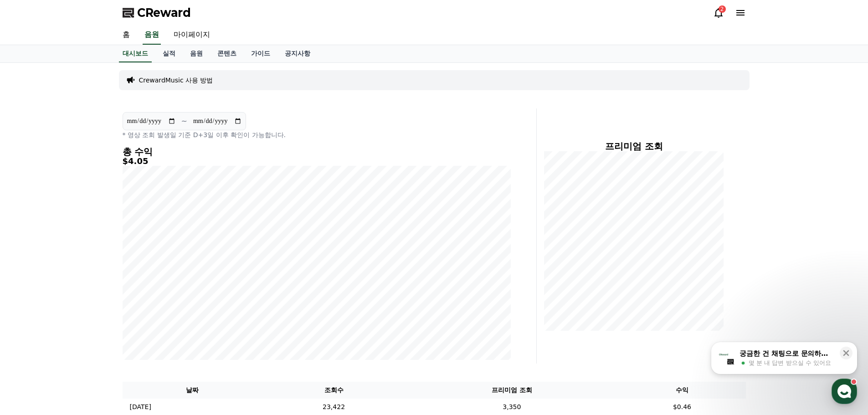 Image resolution: width=868 pixels, height=415 pixels. Describe the element at coordinates (316, 152) in the screenshot. I see `h4: 총 수익` at that location.